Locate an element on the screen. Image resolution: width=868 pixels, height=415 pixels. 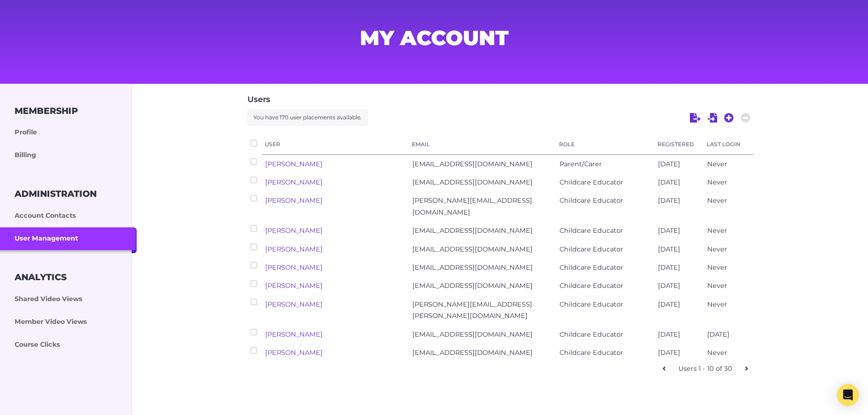
div: Open Intercom Messenger is located at coordinates (848, 395).